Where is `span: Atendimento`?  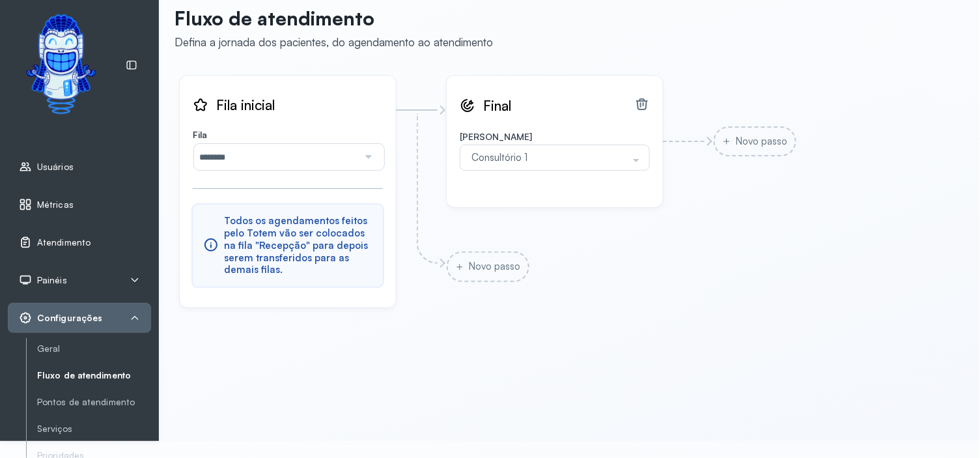
span: Atendimento is located at coordinates (64, 242).